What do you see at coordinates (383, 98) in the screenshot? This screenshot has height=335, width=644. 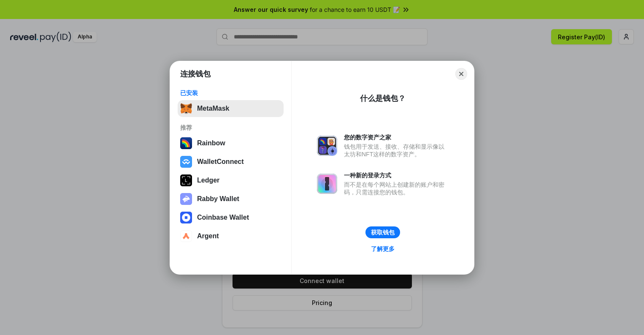 I see `div: 什么是钱包？` at bounding box center [383, 98].